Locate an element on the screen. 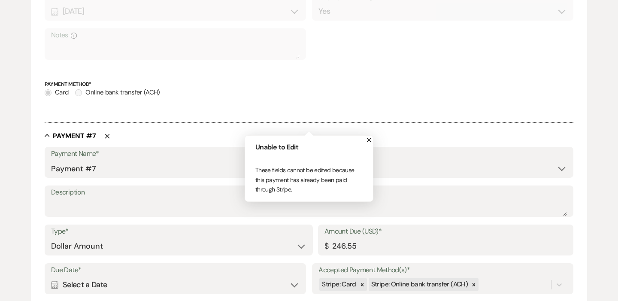  h6: Unable to Edit is located at coordinates (309, 147).